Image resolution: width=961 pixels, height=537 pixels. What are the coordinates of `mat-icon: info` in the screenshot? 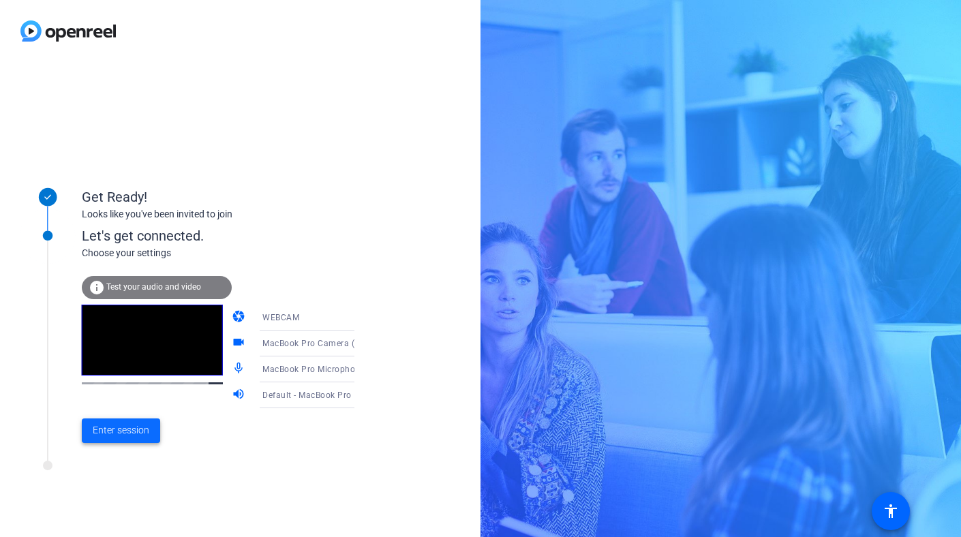 It's located at (97, 287).